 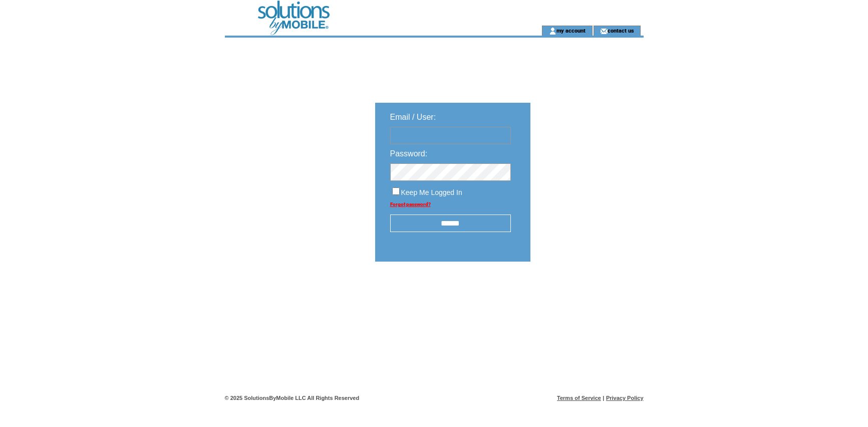 What do you see at coordinates (621, 30) in the screenshot?
I see `a: contact us` at bounding box center [621, 30].